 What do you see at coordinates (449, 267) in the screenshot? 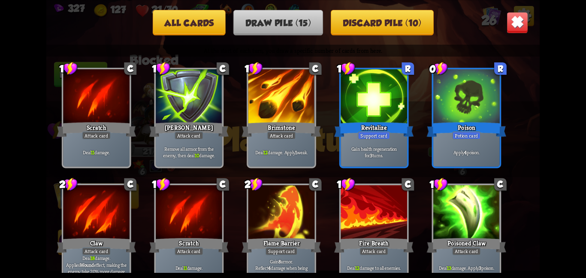
I see `b: 13` at bounding box center [449, 267].